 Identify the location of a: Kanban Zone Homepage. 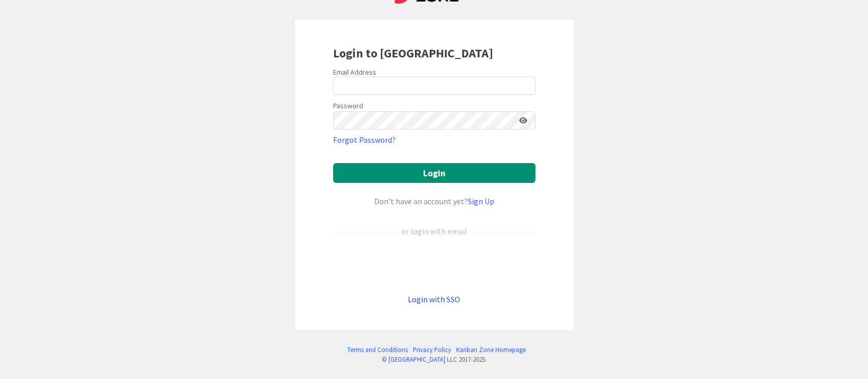
(491, 350).